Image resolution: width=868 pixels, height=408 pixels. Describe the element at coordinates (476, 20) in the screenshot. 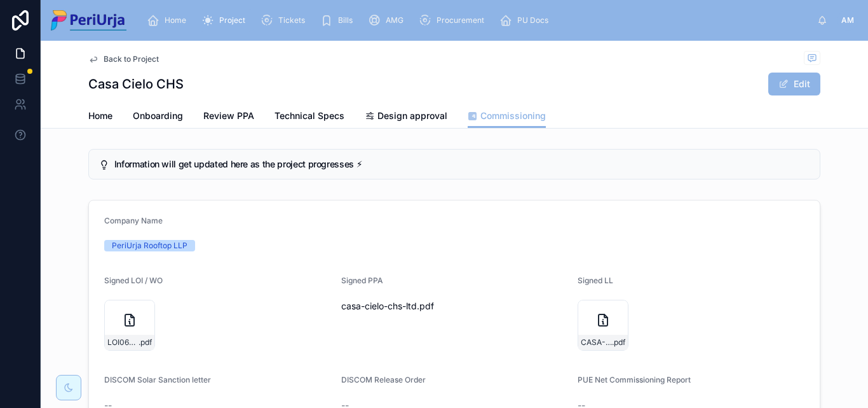

I see `div: scrollable content` at that location.